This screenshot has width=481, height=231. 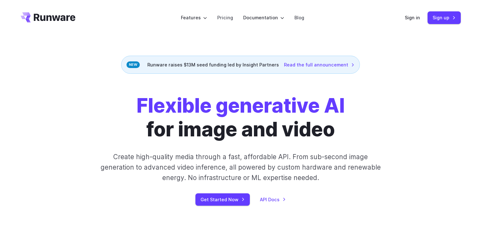 I want to click on label: Documentation, so click(x=264, y=17).